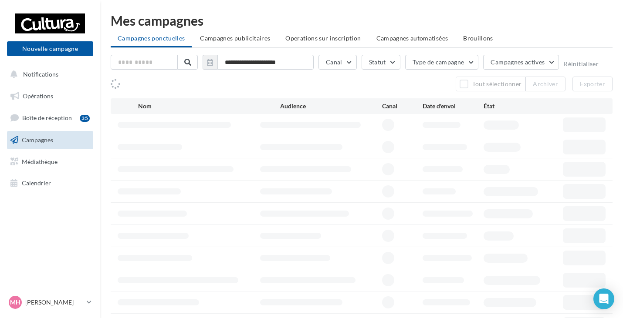  What do you see at coordinates (478, 38) in the screenshot?
I see `span: Brouillons` at bounding box center [478, 38].